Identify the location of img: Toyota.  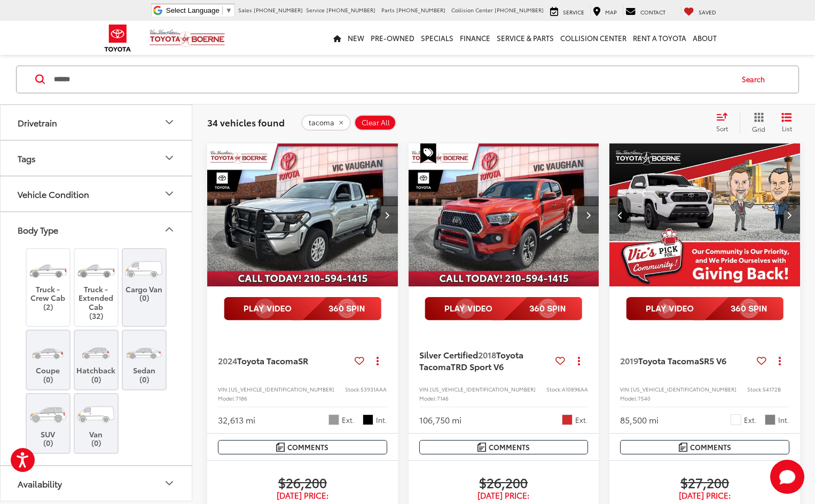
(117, 38).